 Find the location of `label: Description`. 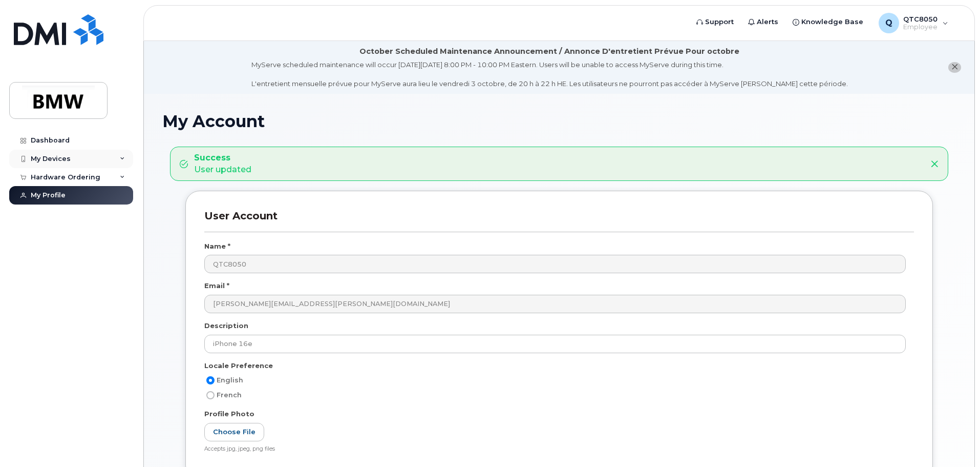

label: Description is located at coordinates (226, 325).